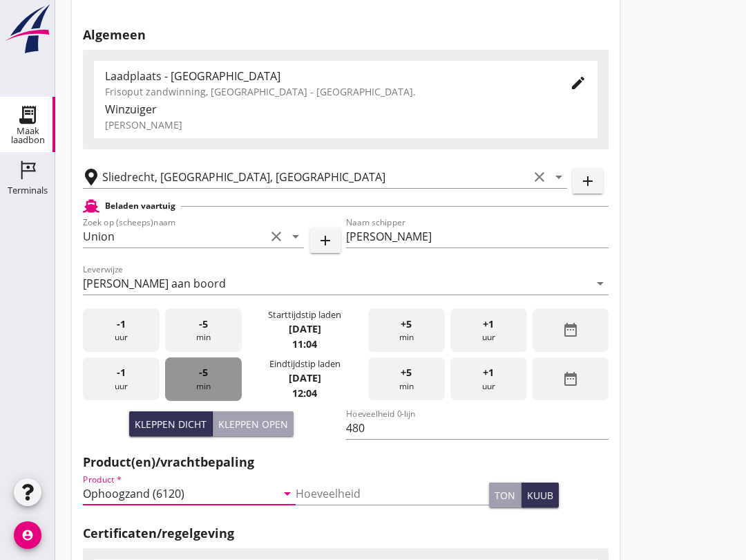 The width and height of the screenshot is (746, 560). What do you see at coordinates (540, 495) in the screenshot?
I see `button: kuub` at bounding box center [540, 495].